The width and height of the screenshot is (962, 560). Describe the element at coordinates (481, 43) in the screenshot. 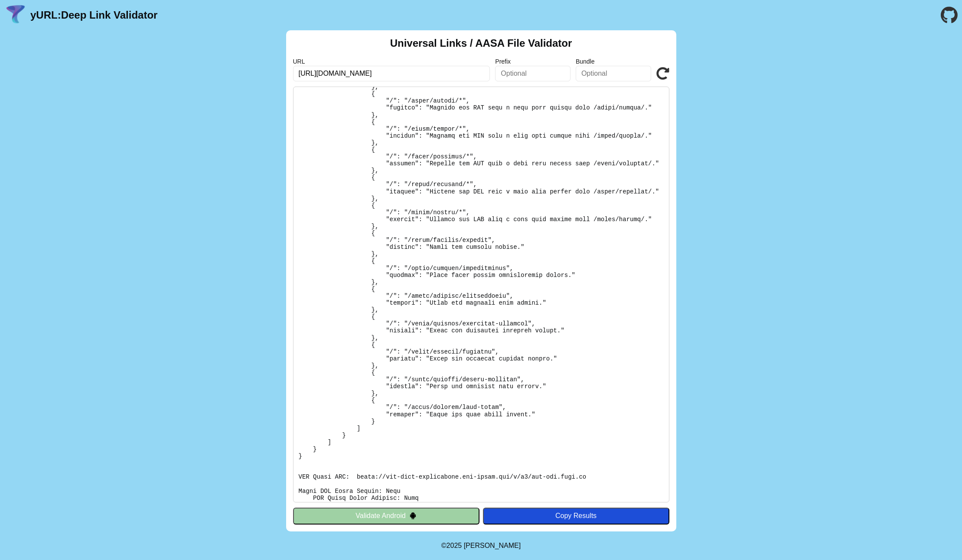

I see `h2: Universal Links / AASA File Validator` at that location.